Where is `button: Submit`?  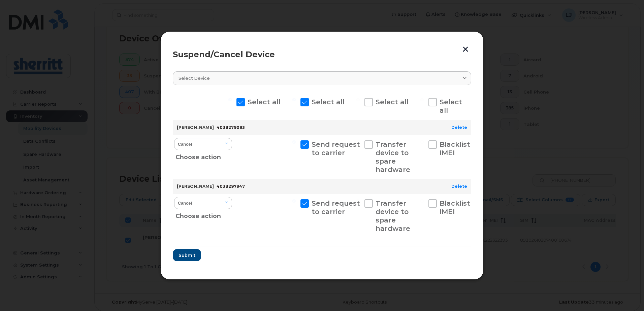
button: Submit is located at coordinates (187, 255).